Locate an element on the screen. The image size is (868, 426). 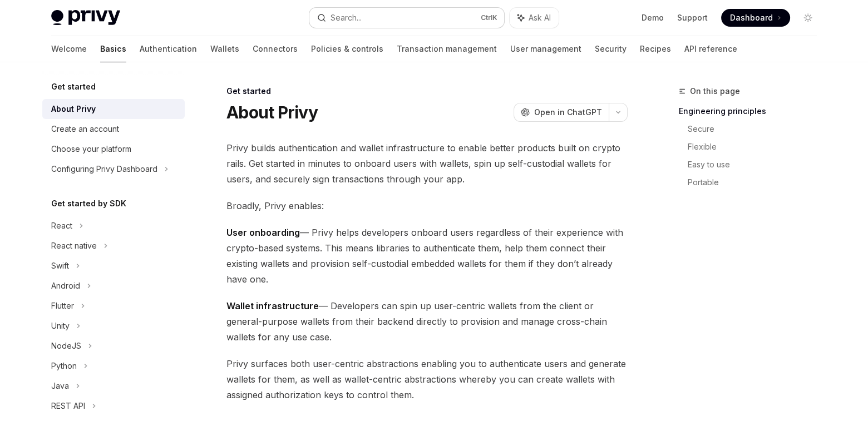
a: Dashboard is located at coordinates (755, 18).